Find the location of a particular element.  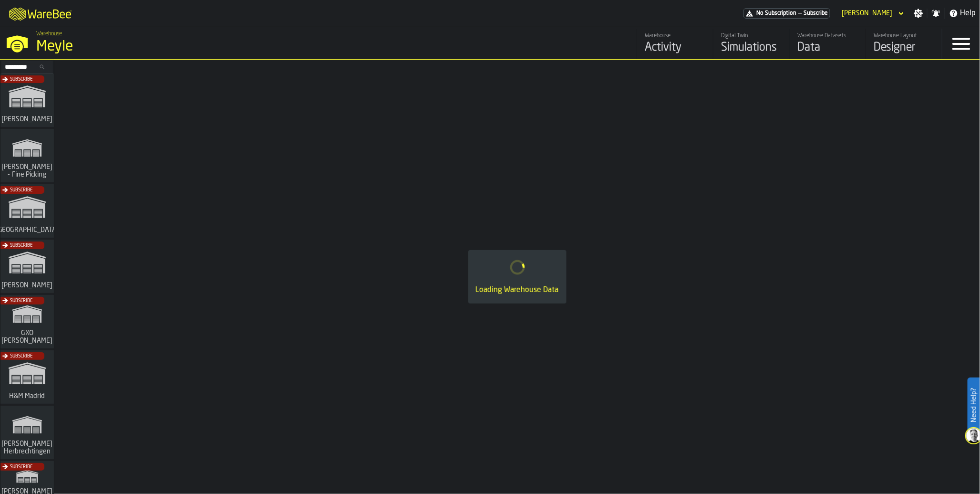

a: link-to-/wh/i/a559492c-8db7-4f96-b4fe-6fc1bd76401c/simulations is located at coordinates (751, 44).